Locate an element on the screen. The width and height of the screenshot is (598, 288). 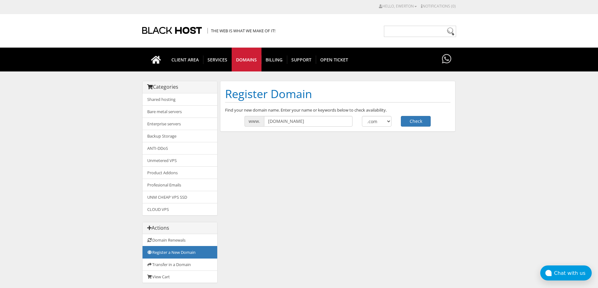
a: Profesional Emails is located at coordinates (180, 185).